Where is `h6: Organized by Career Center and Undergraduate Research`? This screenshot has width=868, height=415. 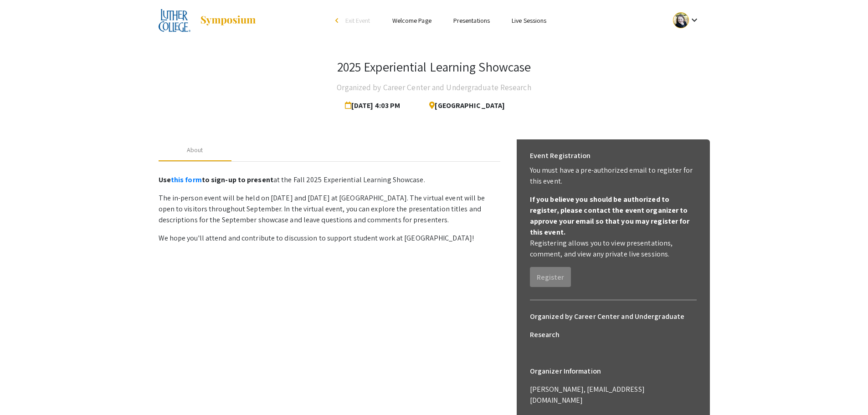
h6: Organized by Career Center and Undergraduate Research is located at coordinates (613, 325).